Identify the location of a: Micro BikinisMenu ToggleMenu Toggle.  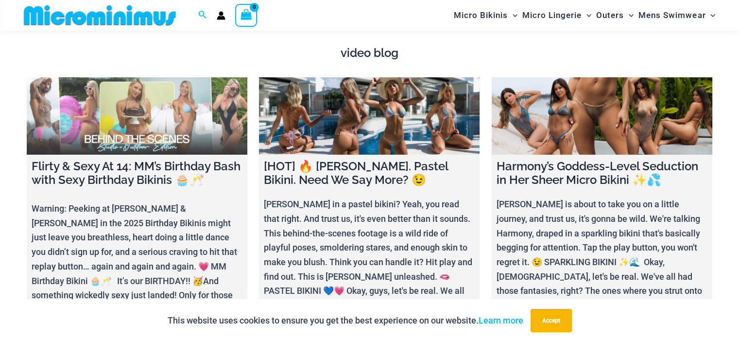
(485, 15).